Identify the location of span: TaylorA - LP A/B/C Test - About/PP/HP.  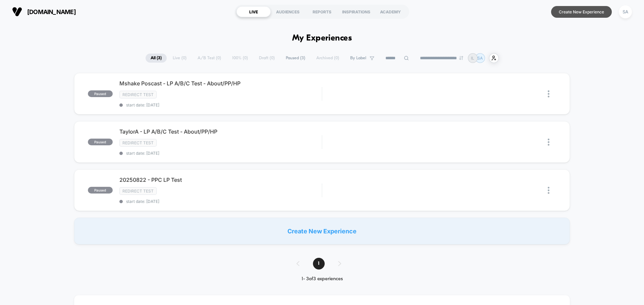
(220, 132).